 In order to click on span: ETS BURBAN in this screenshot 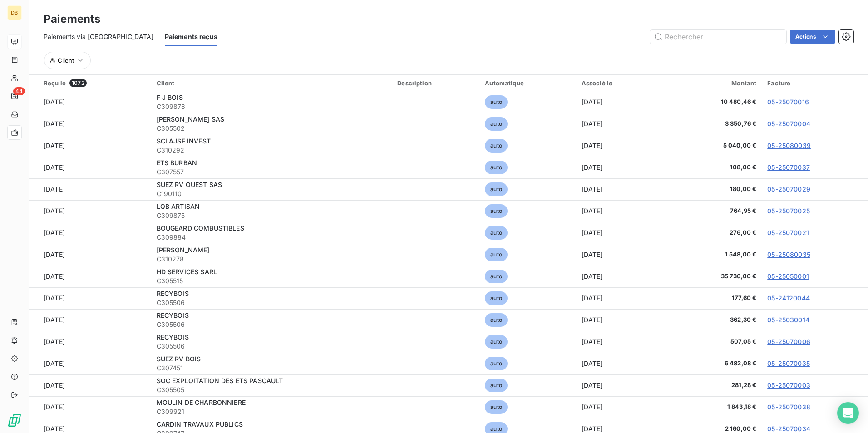, I will do `click(177, 163)`.